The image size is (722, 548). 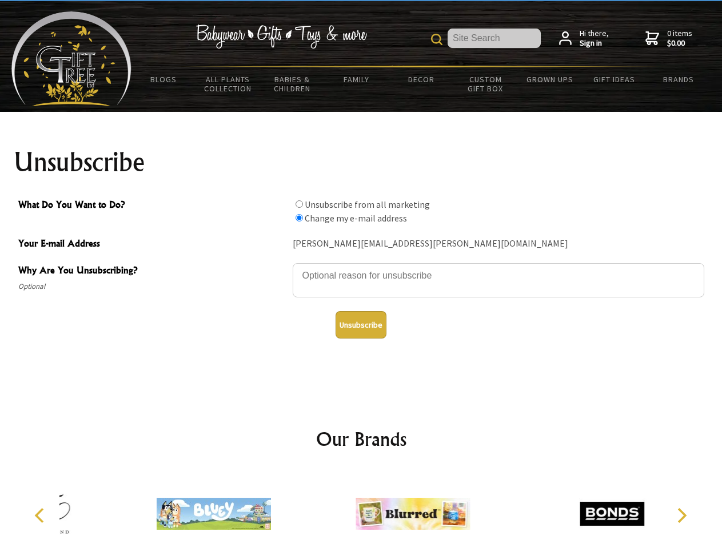 I want to click on a: BLOGS, so click(x=163, y=79).